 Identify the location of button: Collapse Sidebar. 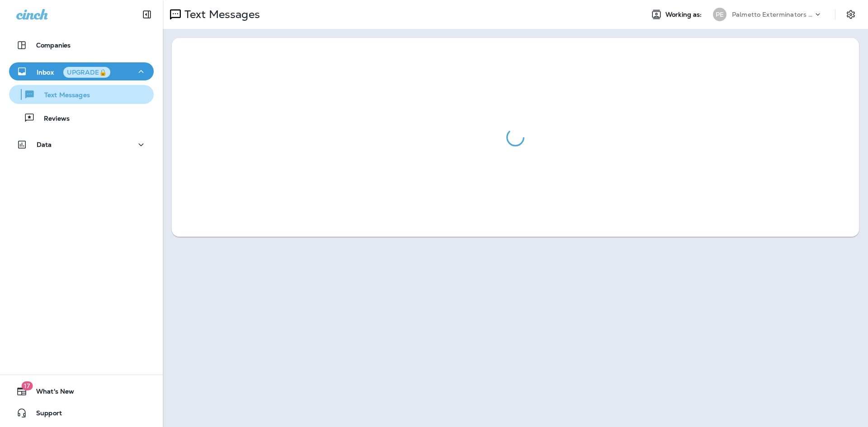
(147, 14).